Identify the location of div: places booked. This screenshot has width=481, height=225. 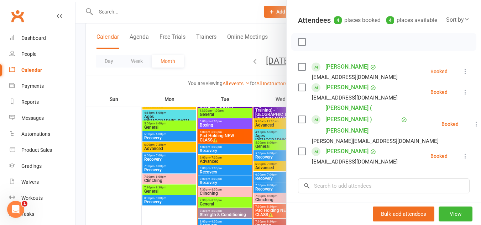
(357, 20).